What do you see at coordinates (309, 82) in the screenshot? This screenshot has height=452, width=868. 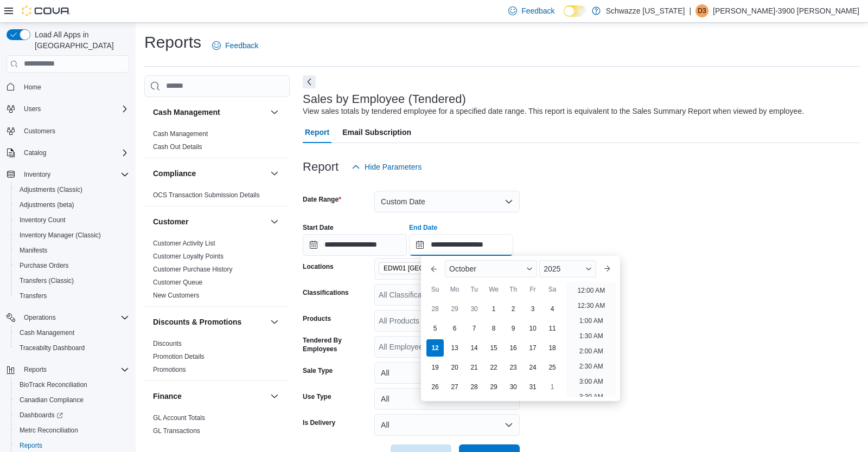 I see `button: Next` at bounding box center [309, 82].